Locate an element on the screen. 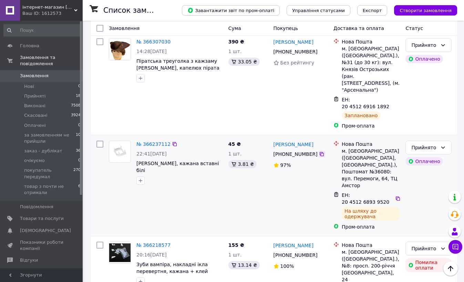 Image resolution: width=464 pixels, height=282 pixels. button: Завантажити звіт по пром-оплаті is located at coordinates (231, 10).